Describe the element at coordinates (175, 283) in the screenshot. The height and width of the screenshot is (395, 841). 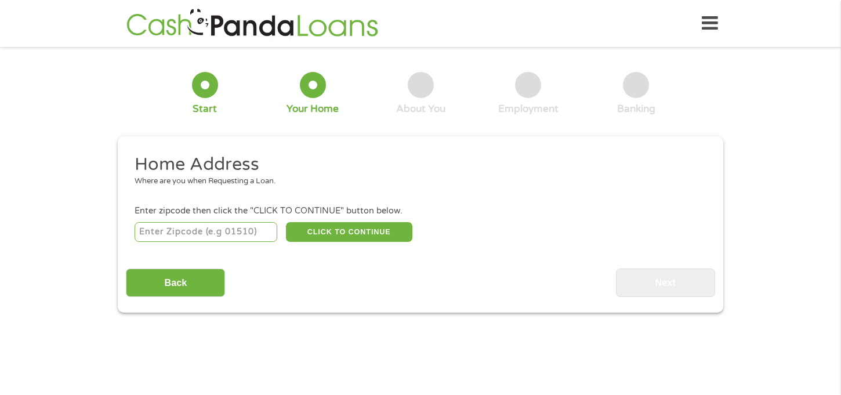
I see `input: Back` at that location.